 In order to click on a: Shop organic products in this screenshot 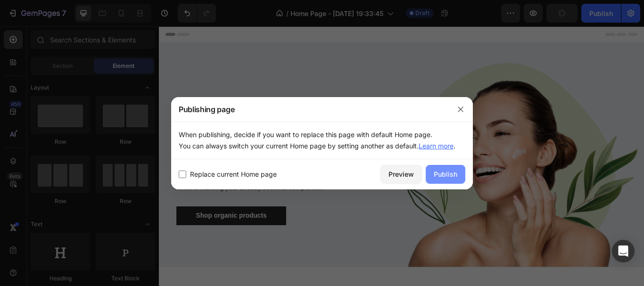, I will do `click(84, 221)`.